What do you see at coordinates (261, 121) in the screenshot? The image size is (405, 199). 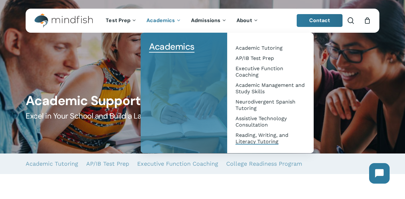 I see `span: Assistive Technology Consultation` at bounding box center [261, 121].